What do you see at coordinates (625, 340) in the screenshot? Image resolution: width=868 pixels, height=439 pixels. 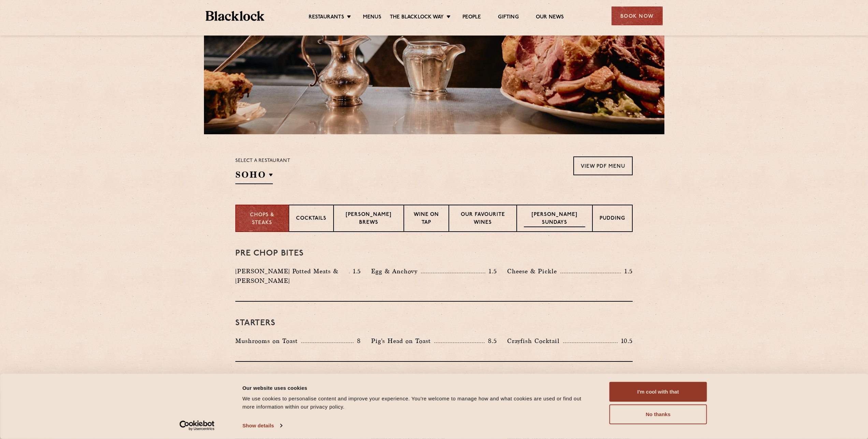 I see `p: 10.5` at bounding box center [625, 340].